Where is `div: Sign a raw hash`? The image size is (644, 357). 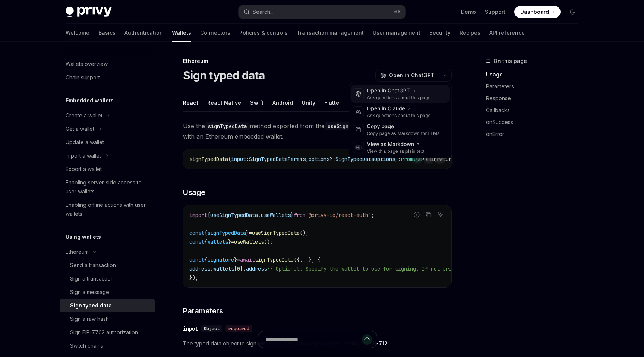 div: Sign a raw hash is located at coordinates (89, 319).